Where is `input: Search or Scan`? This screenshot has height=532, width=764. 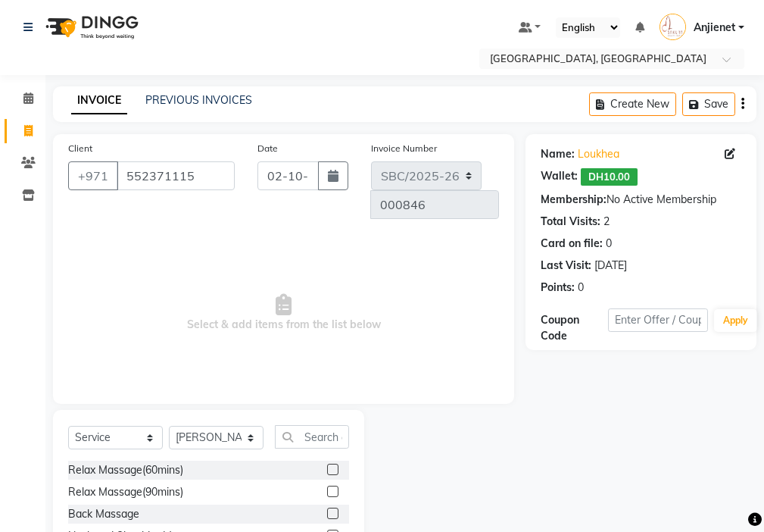 input: Search or Scan is located at coordinates (312, 436).